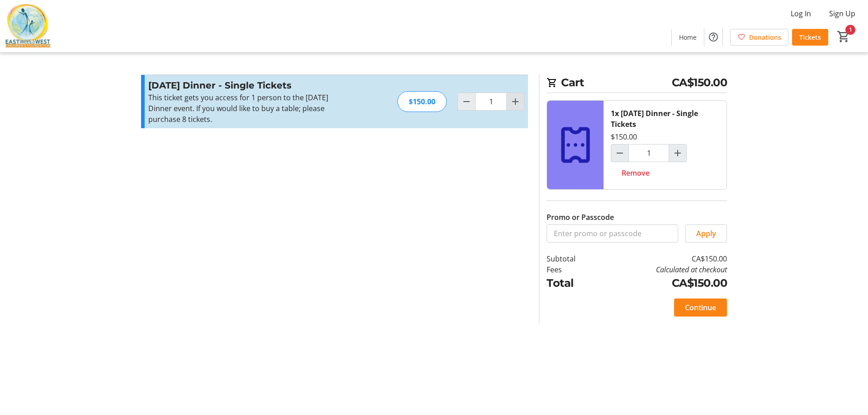 The width and height of the screenshot is (868, 415). Describe the element at coordinates (28, 26) in the screenshot. I see `img: East Meets West Children's Foundation's Logo` at that location.